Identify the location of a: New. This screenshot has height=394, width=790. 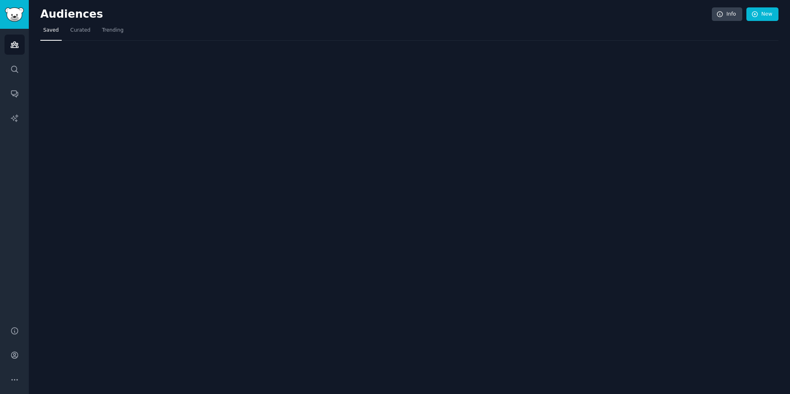
(763, 14).